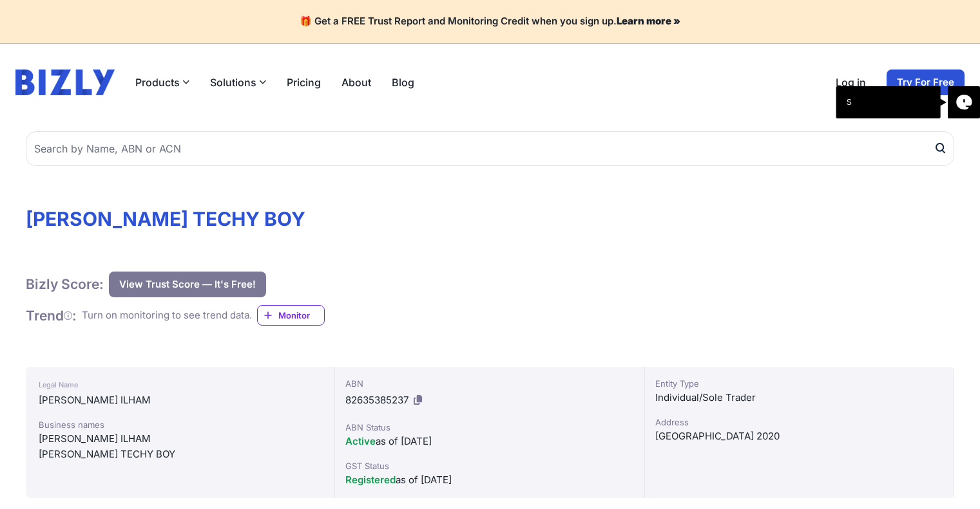 The image size is (980, 509). I want to click on span: Monitor, so click(301, 316).